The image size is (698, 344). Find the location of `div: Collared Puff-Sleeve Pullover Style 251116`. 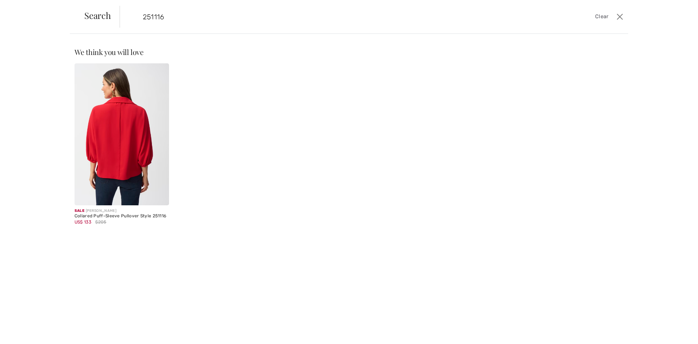

div: Collared Puff-Sleeve Pullover Style 251116 is located at coordinates (122, 216).